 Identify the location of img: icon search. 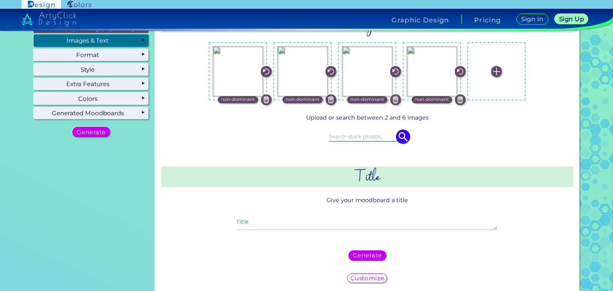
(403, 137).